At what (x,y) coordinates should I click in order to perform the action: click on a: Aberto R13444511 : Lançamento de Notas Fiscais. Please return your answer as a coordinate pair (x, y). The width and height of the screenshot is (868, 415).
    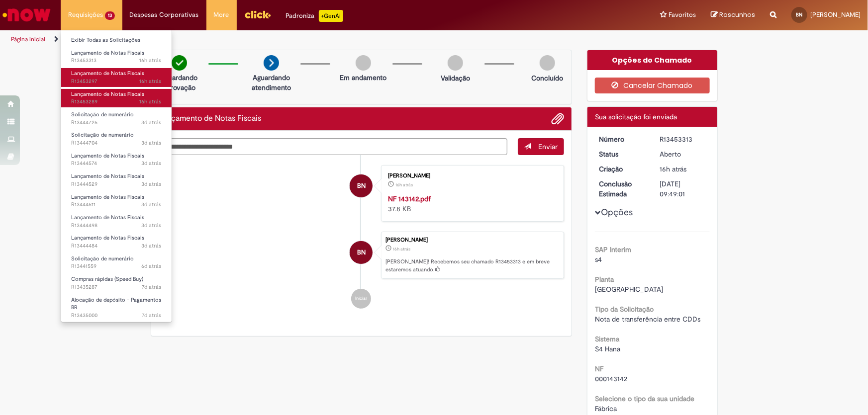
    Looking at the image, I should click on (116, 201).